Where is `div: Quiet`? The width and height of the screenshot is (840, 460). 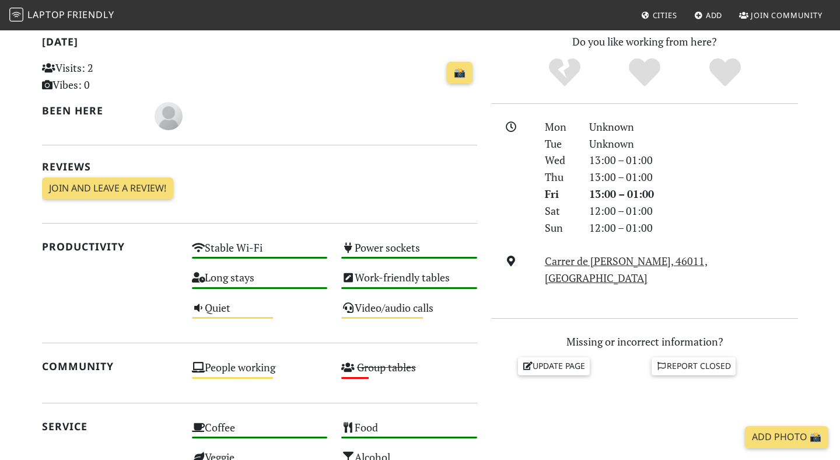 div: Quiet is located at coordinates (260, 313).